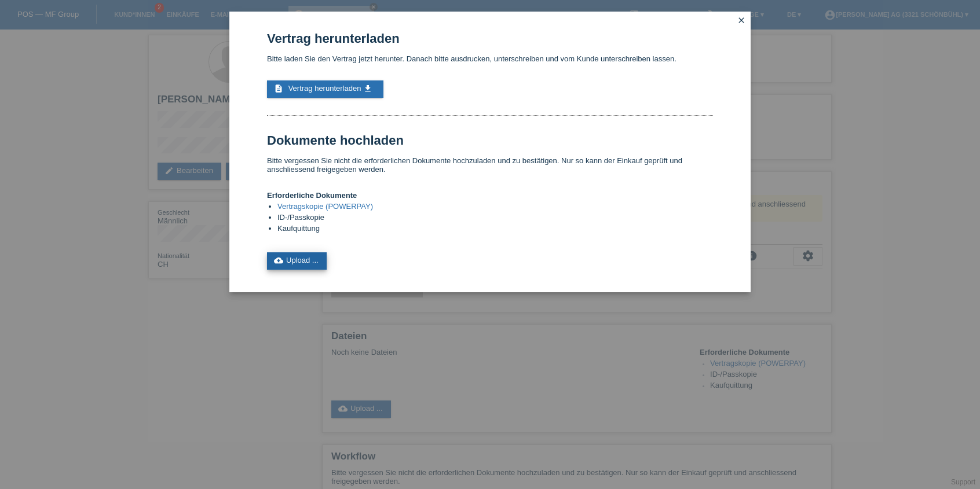  What do you see at coordinates (325, 88) in the screenshot?
I see `span: Vertrag herunterladen` at bounding box center [325, 88].